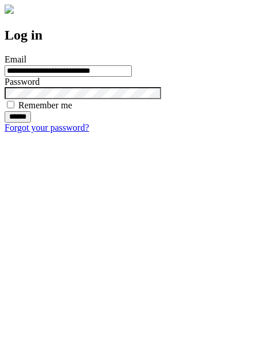 Image resolution: width=258 pixels, height=345 pixels. I want to click on label: Email, so click(15, 59).